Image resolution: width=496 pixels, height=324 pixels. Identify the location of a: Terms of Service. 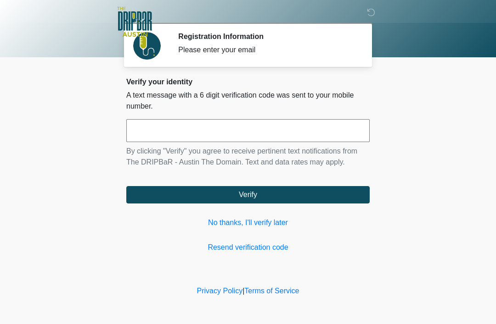
(271, 291).